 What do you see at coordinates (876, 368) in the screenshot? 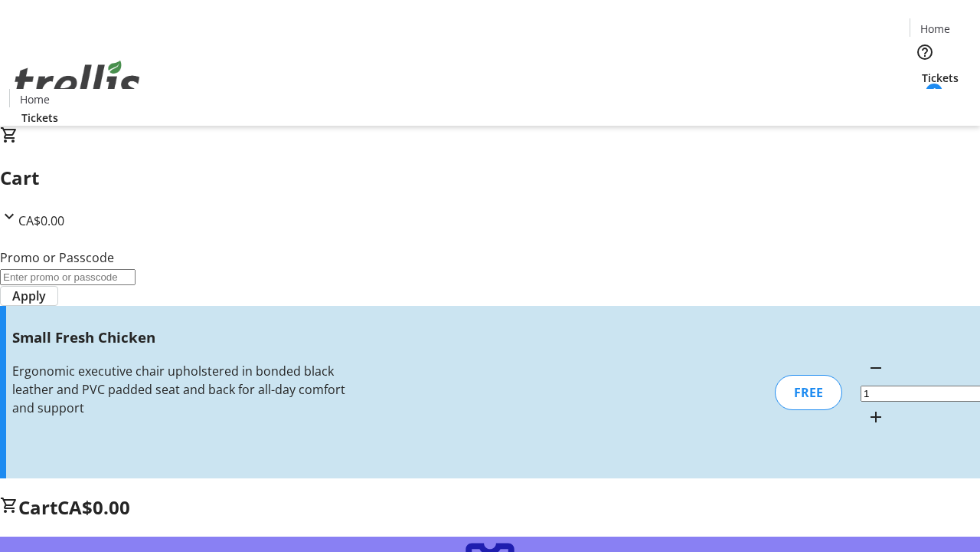
I see `button: Decrement by one` at bounding box center [876, 368].